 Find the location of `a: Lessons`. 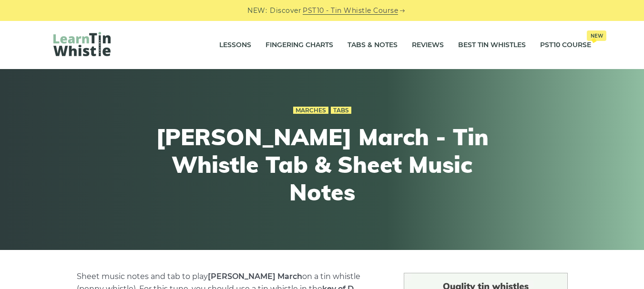

a: Lessons is located at coordinates (235, 45).